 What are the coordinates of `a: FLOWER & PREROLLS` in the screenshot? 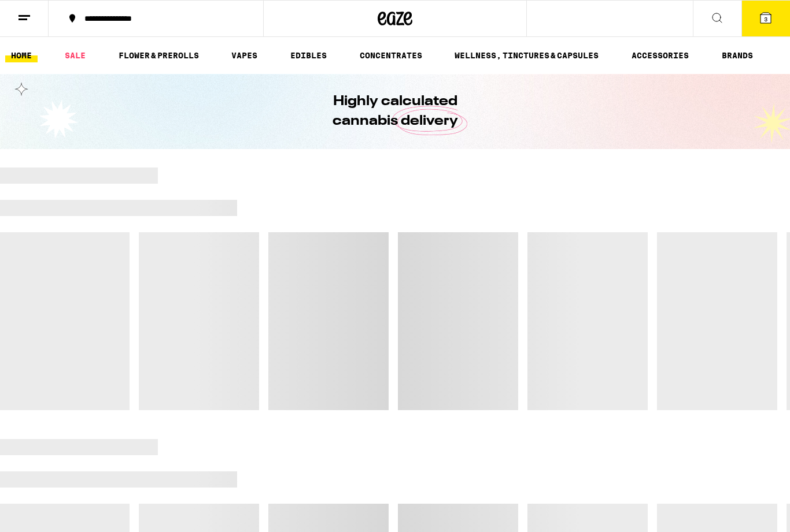 It's located at (159, 56).